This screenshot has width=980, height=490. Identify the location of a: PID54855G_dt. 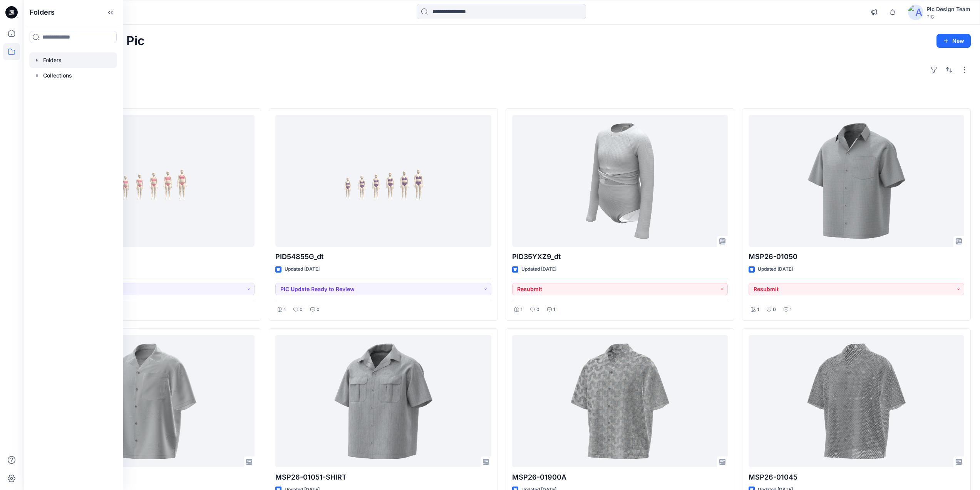
(383, 181).